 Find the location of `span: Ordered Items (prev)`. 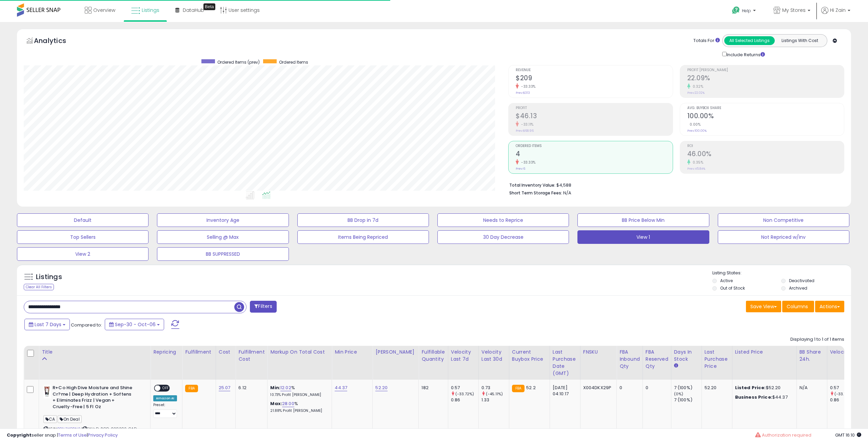

span: Ordered Items (prev) is located at coordinates (239, 62).